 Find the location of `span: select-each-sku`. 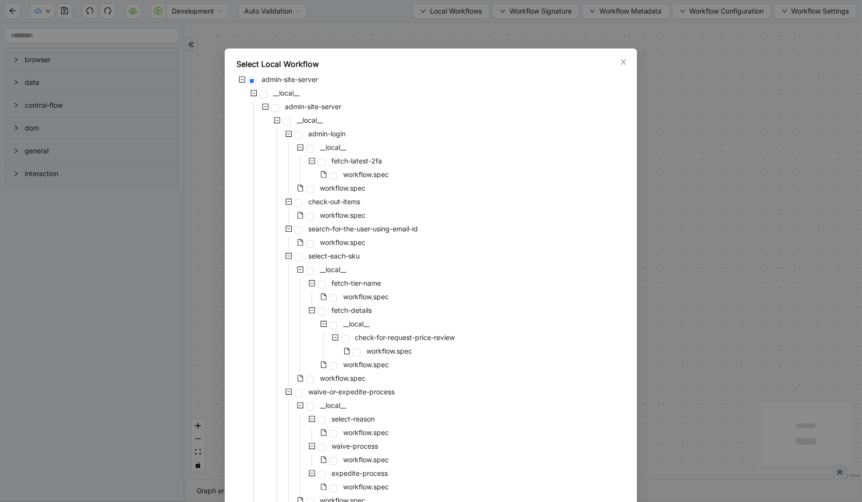

span: select-each-sku is located at coordinates (334, 256).